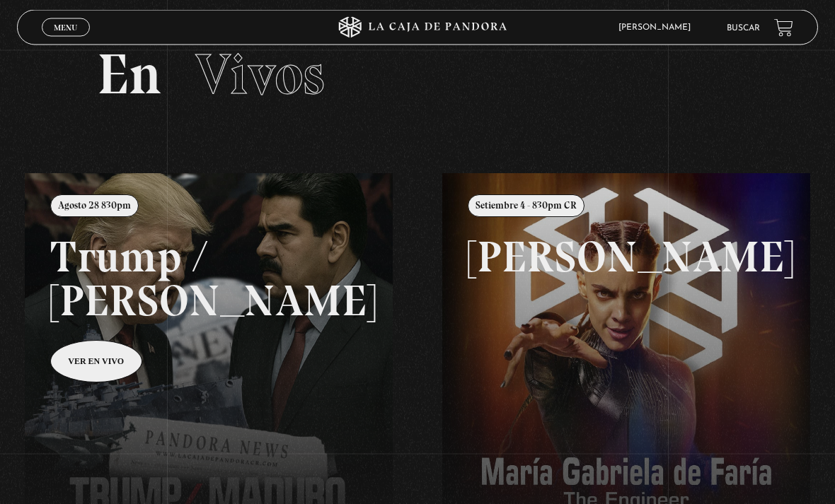 Image resolution: width=835 pixels, height=504 pixels. I want to click on span: Menu, so click(65, 28).